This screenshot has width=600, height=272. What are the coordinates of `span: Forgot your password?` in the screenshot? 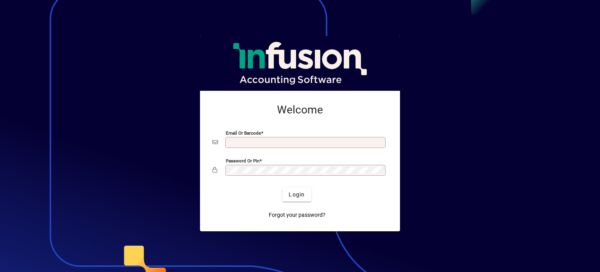 It's located at (297, 215).